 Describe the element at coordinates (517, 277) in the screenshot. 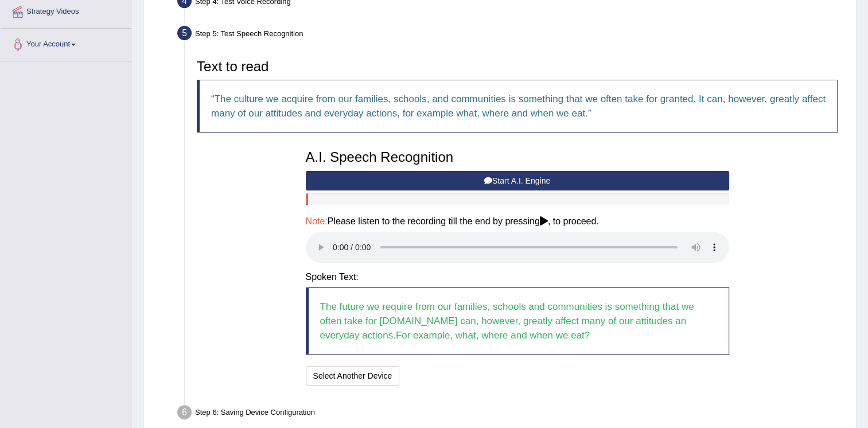

I see `h4: Spoken Text:` at that location.